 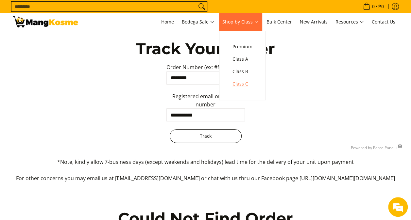 I want to click on span: Premium, so click(x=242, y=47).